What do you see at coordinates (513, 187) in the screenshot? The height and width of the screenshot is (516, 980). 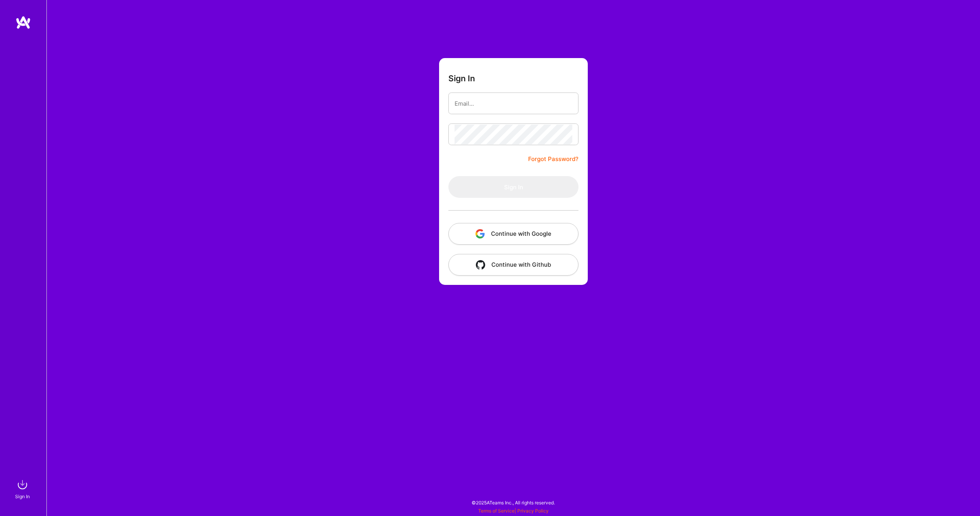 I see `button: Sign In` at bounding box center [513, 187].